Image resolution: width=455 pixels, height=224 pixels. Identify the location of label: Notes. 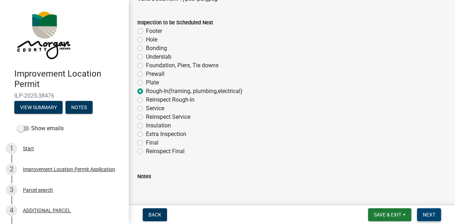
(144, 177).